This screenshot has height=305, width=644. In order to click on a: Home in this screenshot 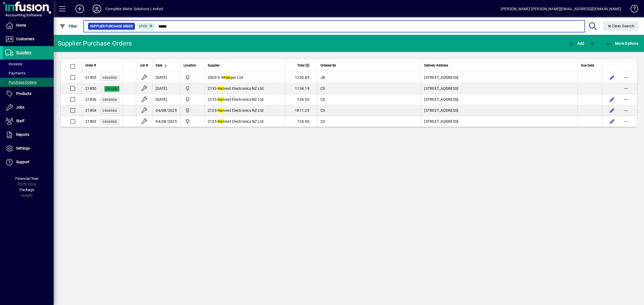, I will do `click(28, 25)`.